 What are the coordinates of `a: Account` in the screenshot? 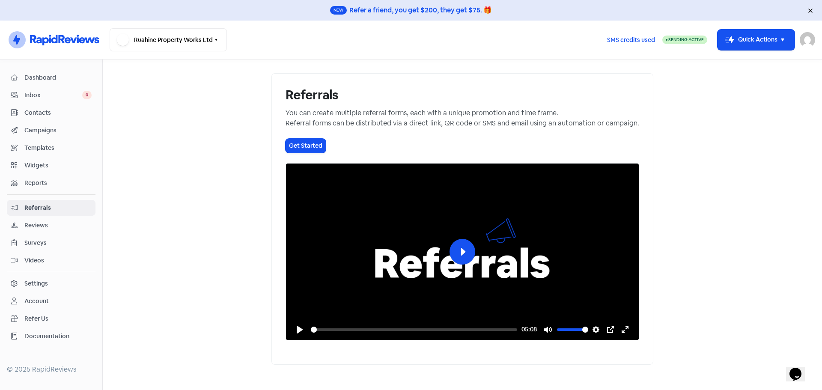 It's located at (51, 301).